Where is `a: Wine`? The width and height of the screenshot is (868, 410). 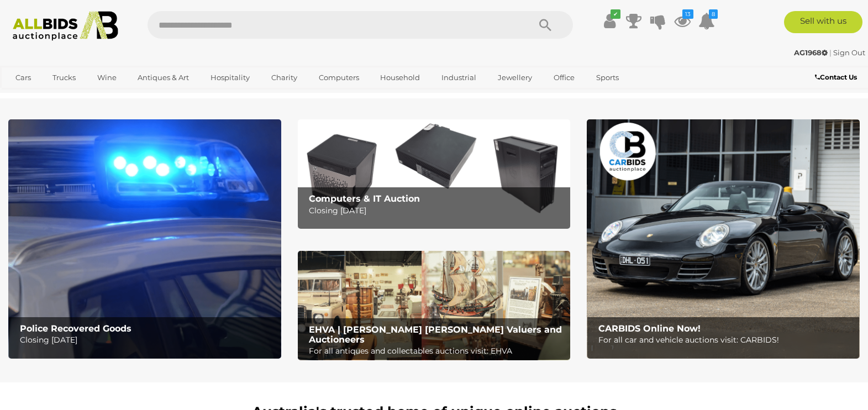 a: Wine is located at coordinates (107, 77).